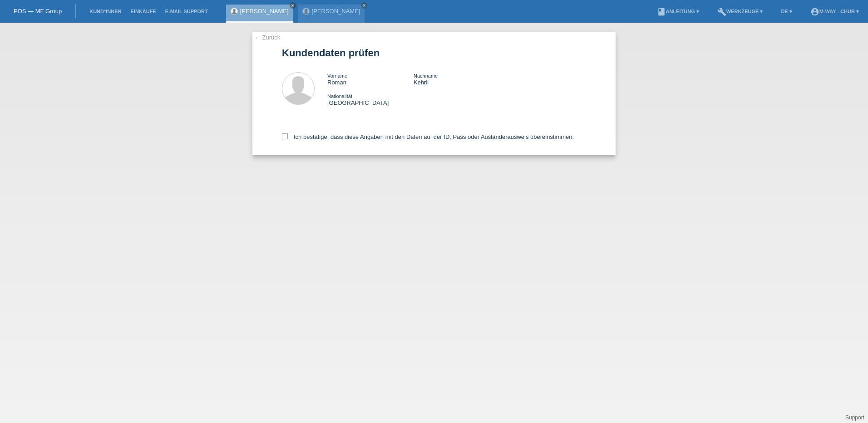 The image size is (868, 423). Describe the element at coordinates (722, 12) in the screenshot. I see `i: build` at that location.